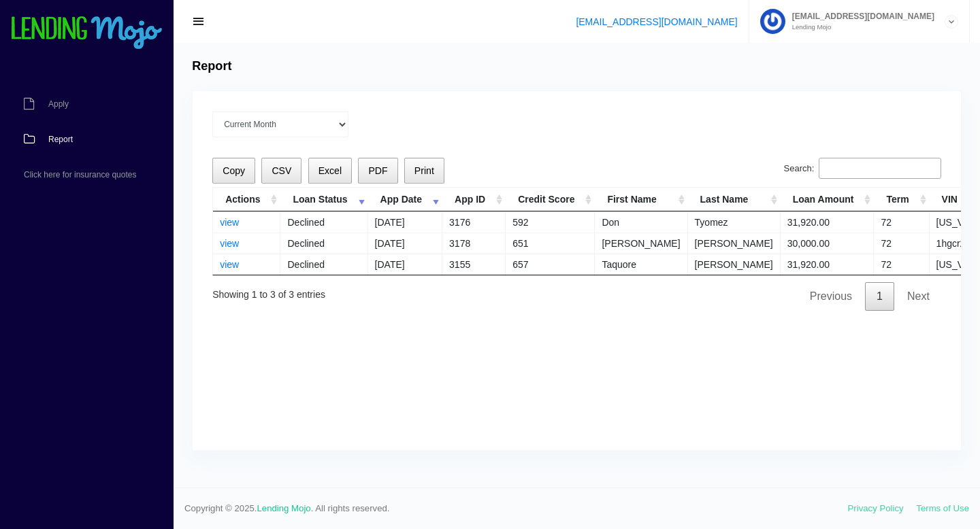  What do you see at coordinates (880, 169) in the screenshot?
I see `input: Search:` at bounding box center [880, 169].